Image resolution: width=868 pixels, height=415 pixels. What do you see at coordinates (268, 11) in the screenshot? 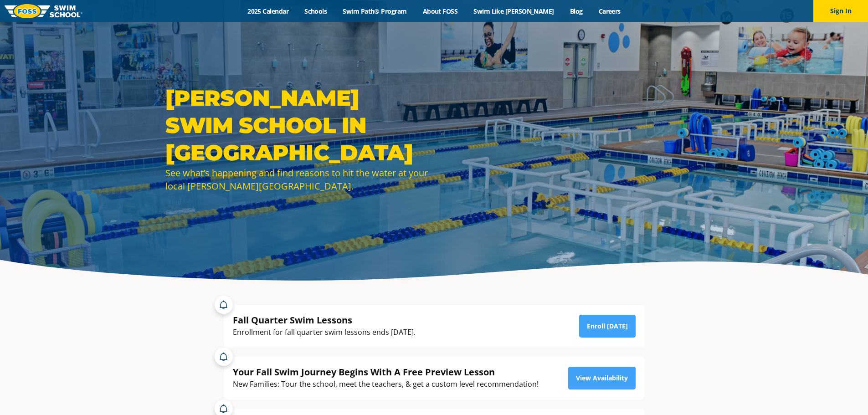
I see `a: 2025 Calendar` at bounding box center [268, 11].